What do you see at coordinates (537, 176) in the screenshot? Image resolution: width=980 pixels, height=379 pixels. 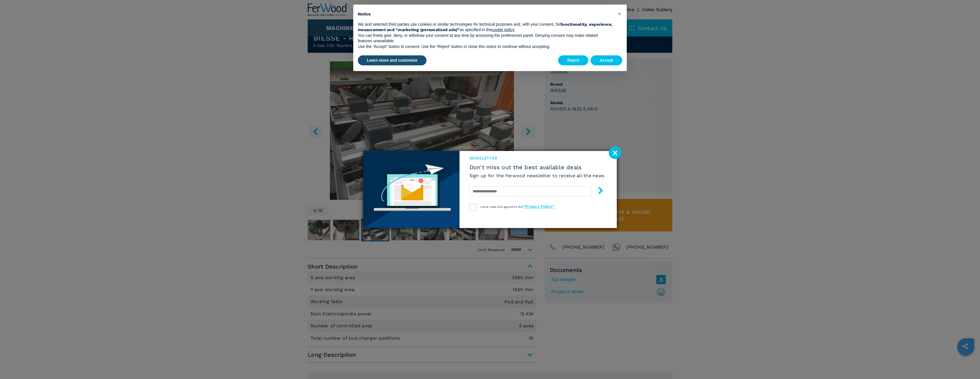 I see `h6: Sign up for the Ferwood newsletter to receive all the news` at bounding box center [537, 176].